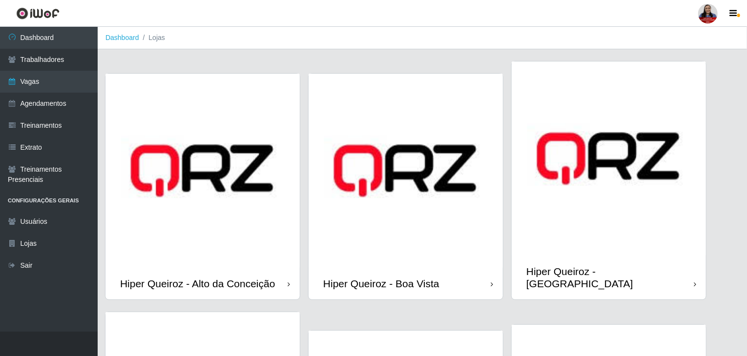 This screenshot has width=747, height=356. I want to click on a: Dashboard, so click(122, 38).